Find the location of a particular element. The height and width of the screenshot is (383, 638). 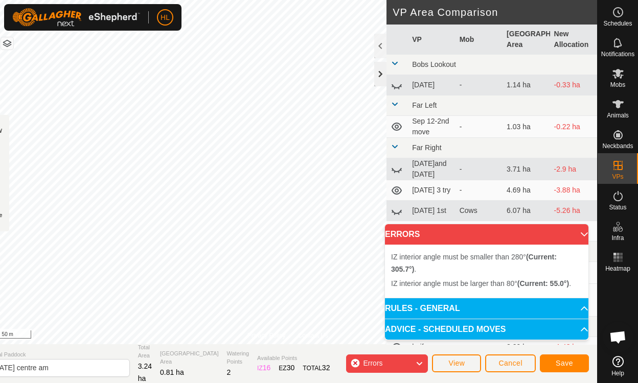

span: 32 is located at coordinates (326, 368).